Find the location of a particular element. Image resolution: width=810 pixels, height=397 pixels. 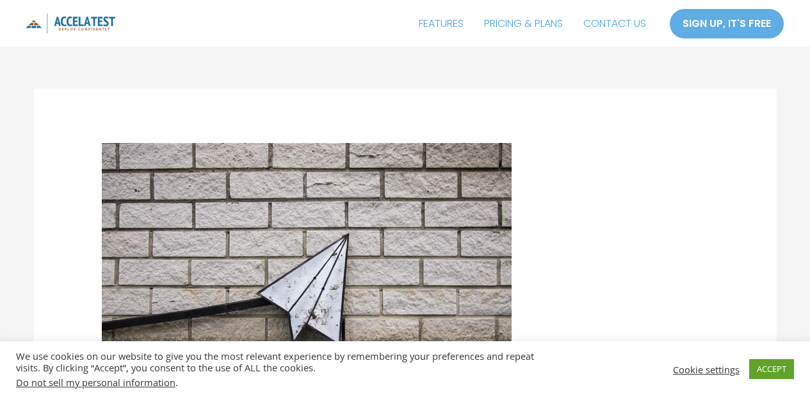

a: Cookie settings is located at coordinates (707, 369).